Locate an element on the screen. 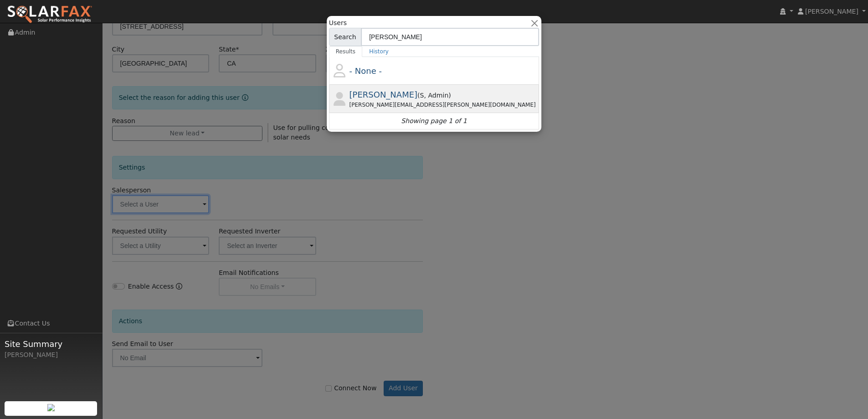  span: Salesperson is located at coordinates (422, 95).